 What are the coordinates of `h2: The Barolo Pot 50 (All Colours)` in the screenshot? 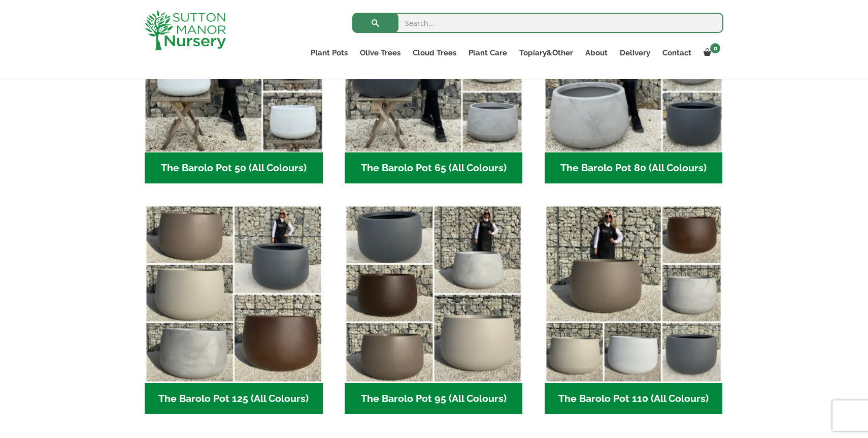 It's located at (234, 168).